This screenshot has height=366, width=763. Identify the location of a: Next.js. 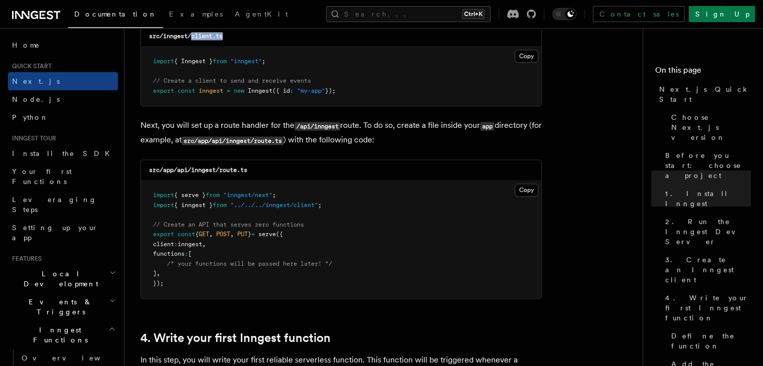
(63, 81).